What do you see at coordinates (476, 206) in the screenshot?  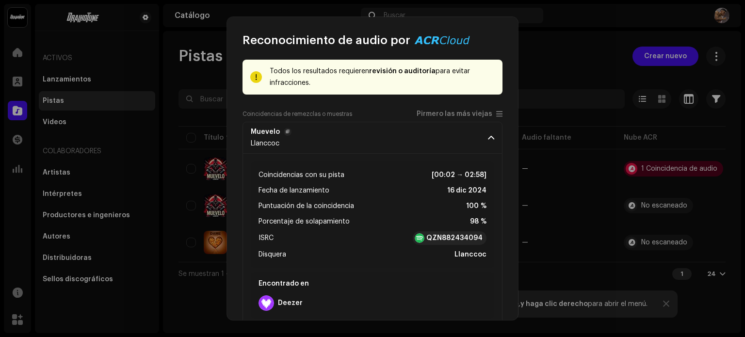 I see `strong: 100 %` at bounding box center [476, 206].